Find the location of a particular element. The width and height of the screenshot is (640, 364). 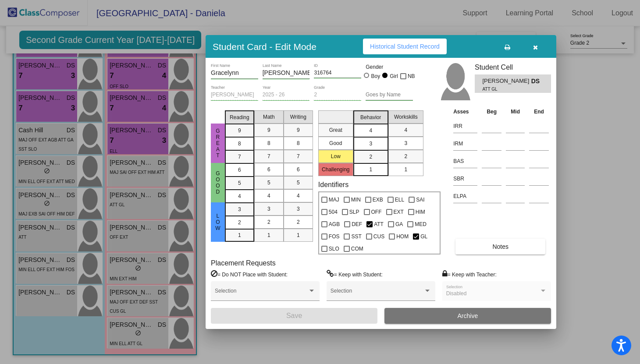

span: FOS is located at coordinates (334, 237).